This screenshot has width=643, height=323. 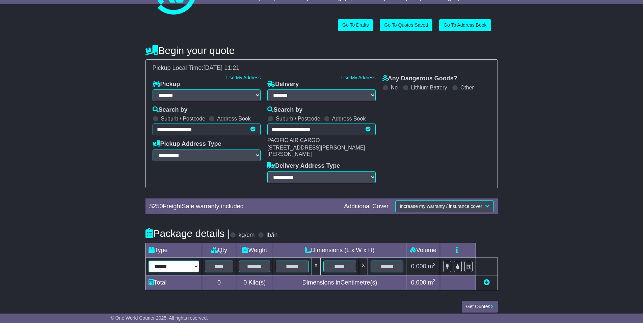 What do you see at coordinates (479, 306) in the screenshot?
I see `button: Get Quotes` at bounding box center [479, 306].